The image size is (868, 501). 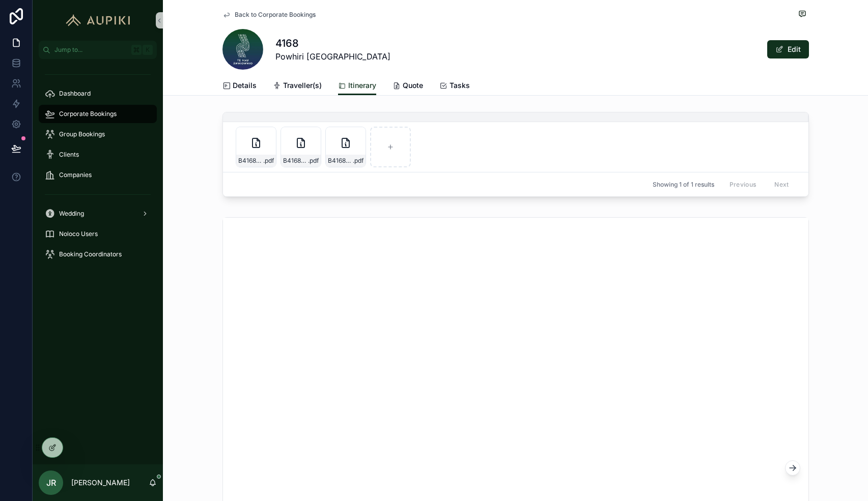 What do you see at coordinates (303, 86) in the screenshot?
I see `span: Traveller(s)` at bounding box center [303, 86].